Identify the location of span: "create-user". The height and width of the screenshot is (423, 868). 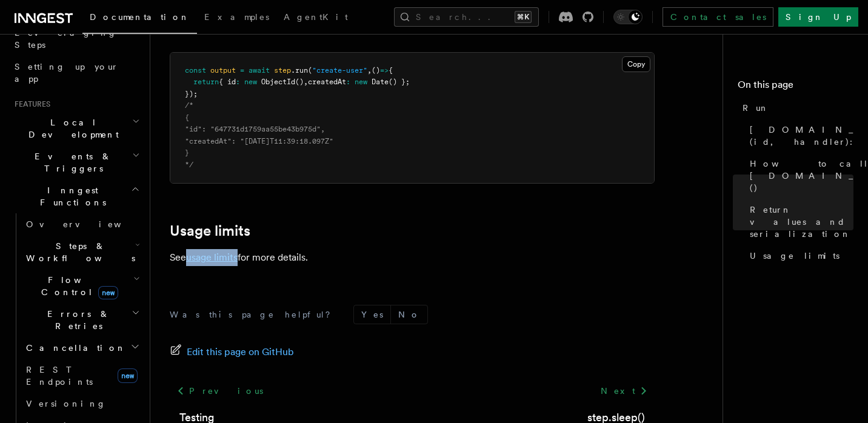
(339, 71).